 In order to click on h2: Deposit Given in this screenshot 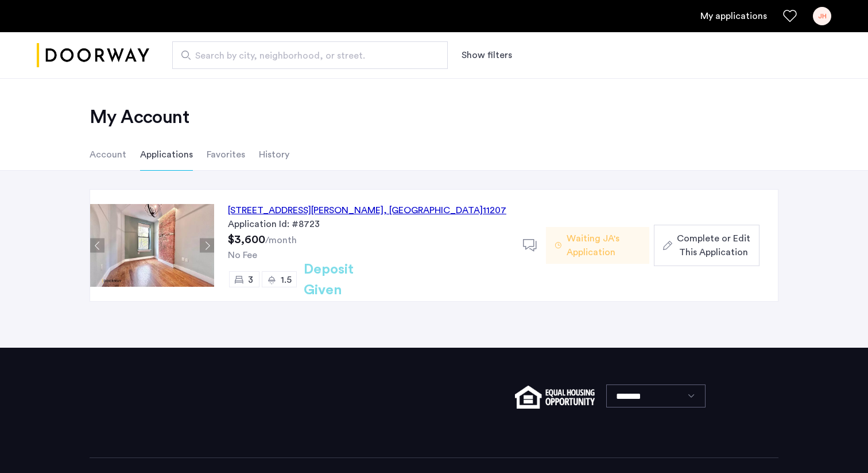, I will do `click(349, 280)`.